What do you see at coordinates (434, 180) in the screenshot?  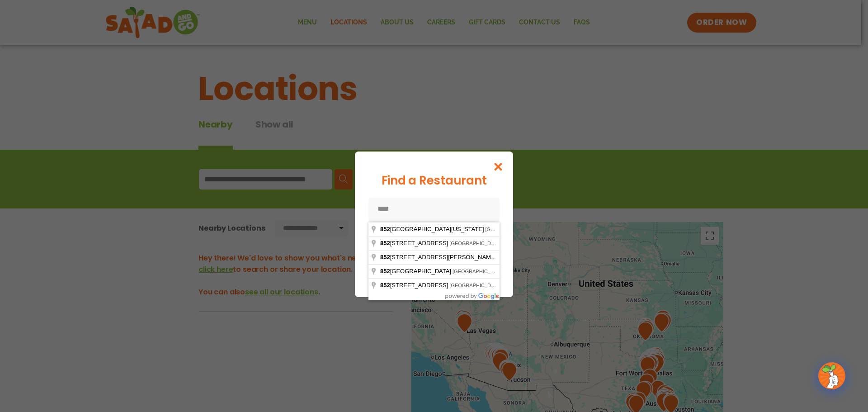 I see `div: Find a Restaurant` at bounding box center [434, 180].